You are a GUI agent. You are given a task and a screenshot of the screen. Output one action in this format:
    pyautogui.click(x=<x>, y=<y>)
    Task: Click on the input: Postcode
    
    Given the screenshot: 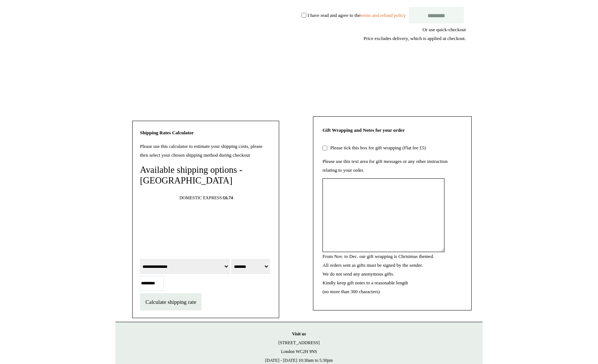 What is the action you would take?
    pyautogui.click(x=152, y=283)
    